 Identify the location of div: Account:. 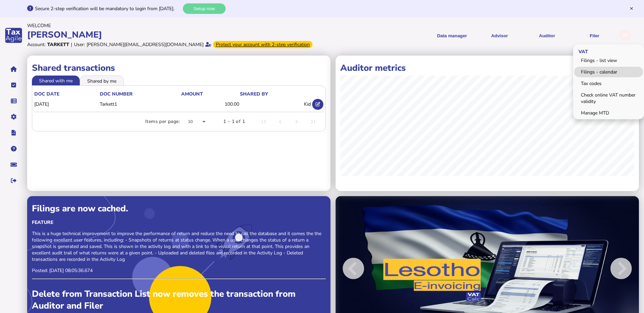
(36, 45).